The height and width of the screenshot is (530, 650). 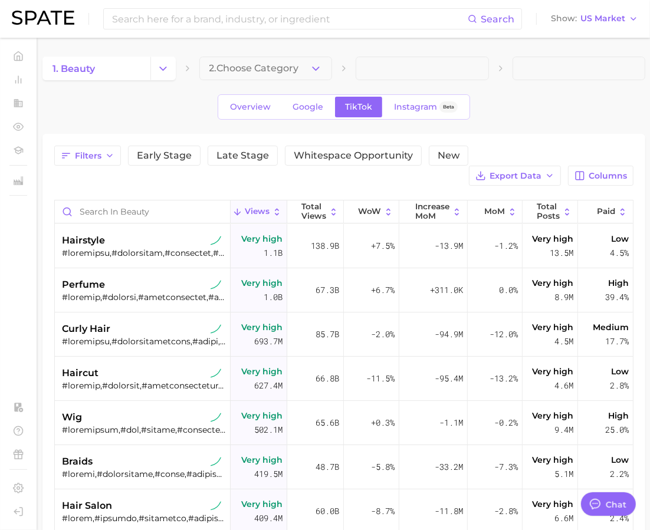 I want to click on button: Filters, so click(x=87, y=156).